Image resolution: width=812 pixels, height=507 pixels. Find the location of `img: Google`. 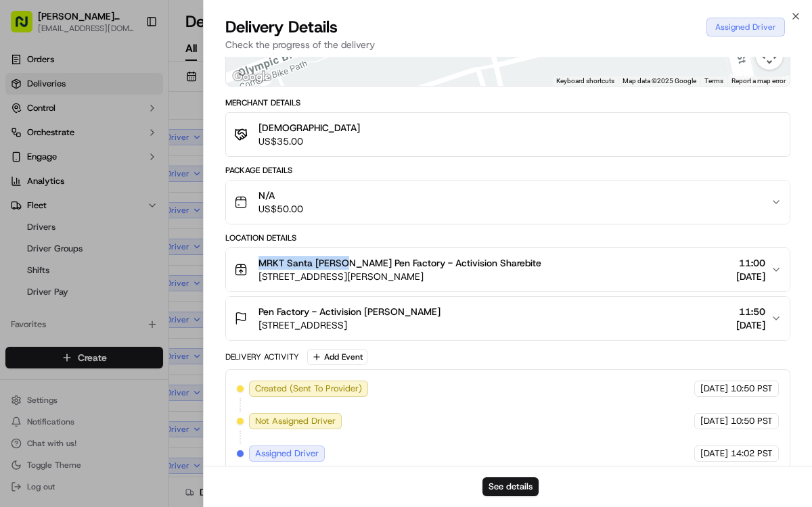

img: Google is located at coordinates (252, 77).